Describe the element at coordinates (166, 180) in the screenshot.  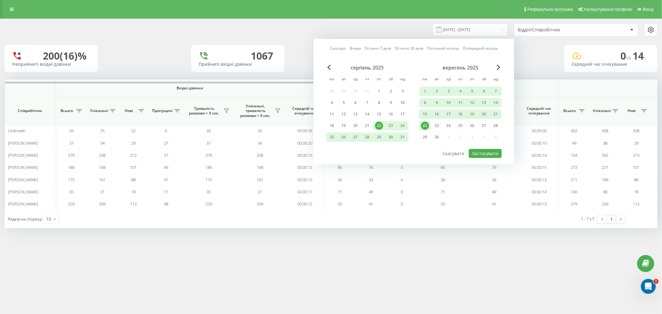
I see `span: 41` at that location.